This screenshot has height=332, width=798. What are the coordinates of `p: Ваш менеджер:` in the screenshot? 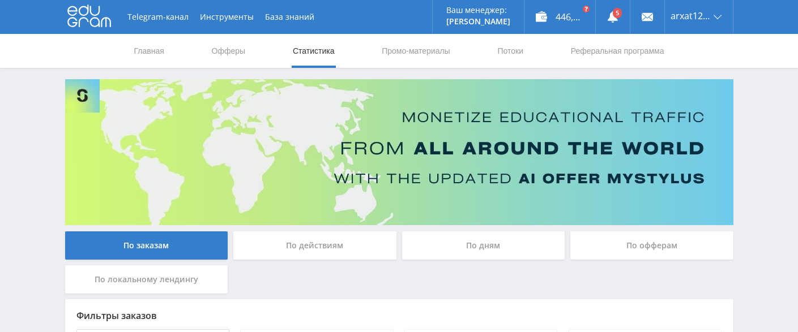 It's located at (478, 10).